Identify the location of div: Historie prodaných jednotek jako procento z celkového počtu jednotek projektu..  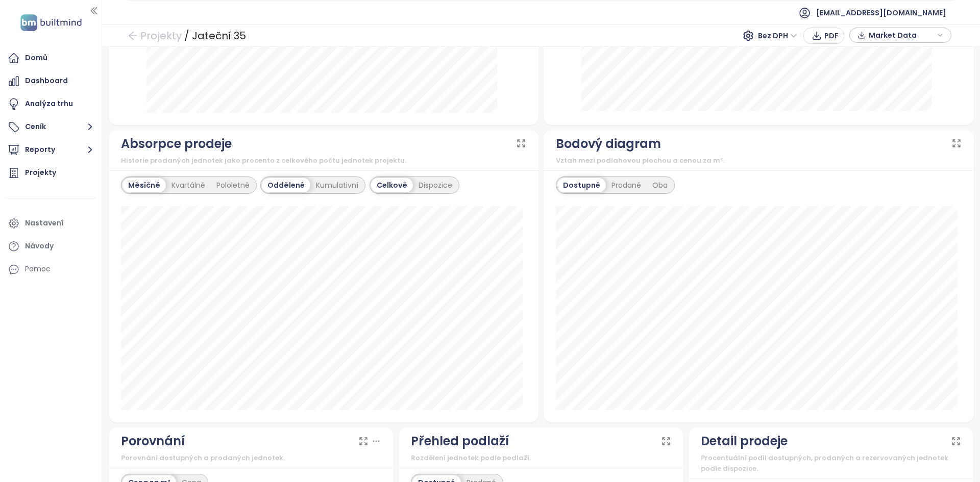
(323, 161).